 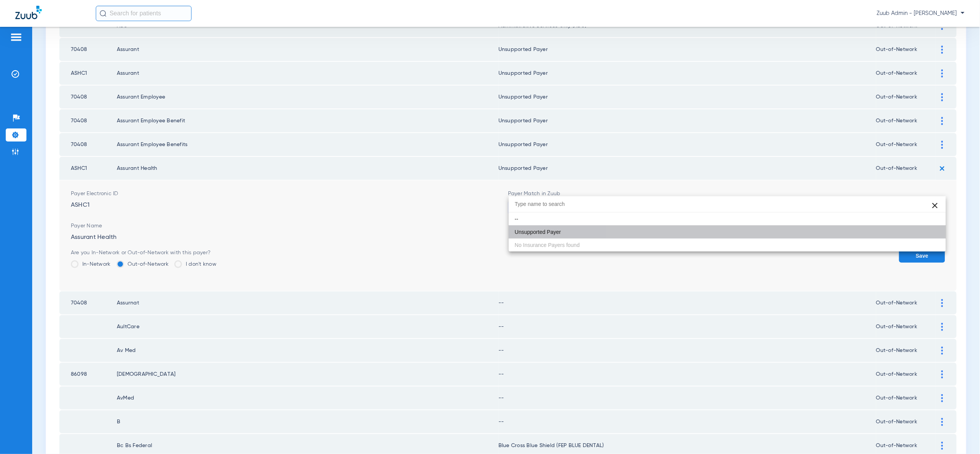 I want to click on app-insurance-payer-mapping-network-stat: Are you In-Network or Out-of-Network with this payer?, so click(x=144, y=261).